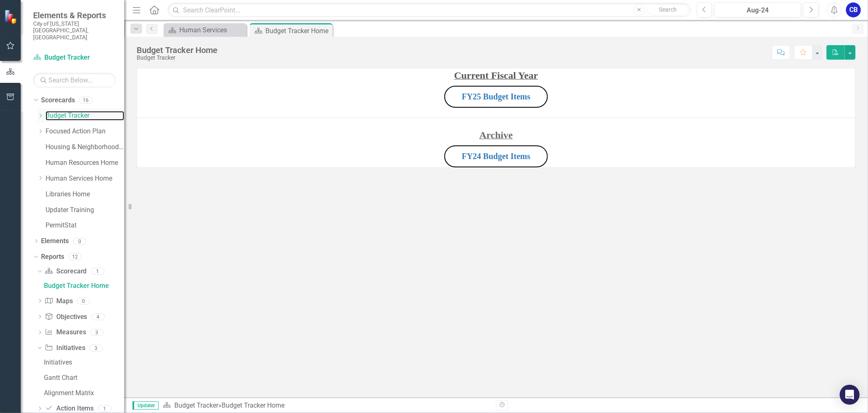 Image resolution: width=868 pixels, height=413 pixels. What do you see at coordinates (75, 257) in the screenshot?
I see `div: 12` at bounding box center [75, 257].